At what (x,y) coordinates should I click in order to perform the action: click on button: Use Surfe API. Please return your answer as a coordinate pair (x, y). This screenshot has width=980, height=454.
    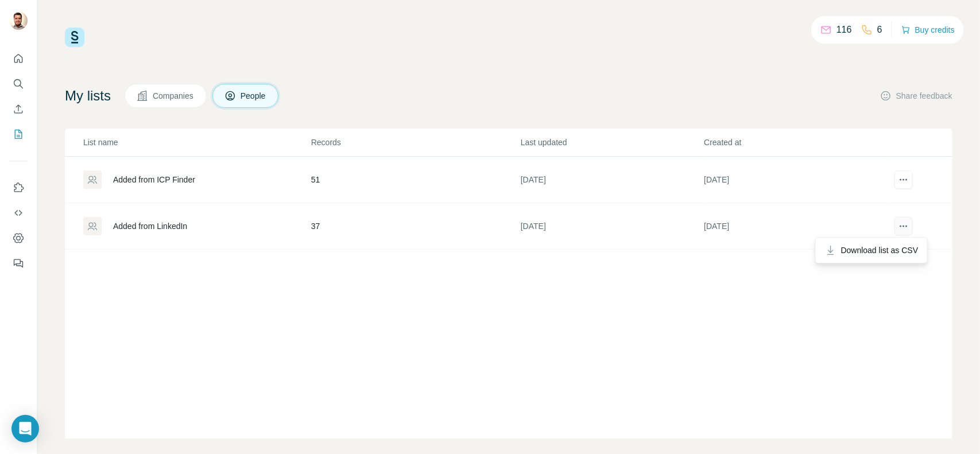
    Looking at the image, I should click on (18, 213).